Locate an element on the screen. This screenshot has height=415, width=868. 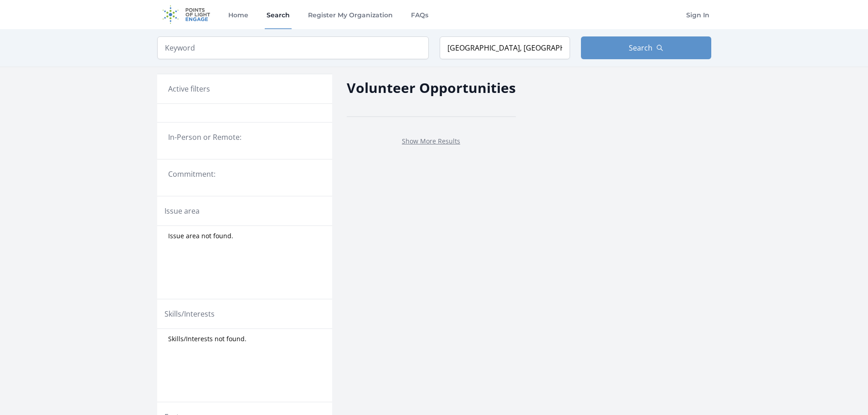
a: Show More Results is located at coordinates (431, 141).